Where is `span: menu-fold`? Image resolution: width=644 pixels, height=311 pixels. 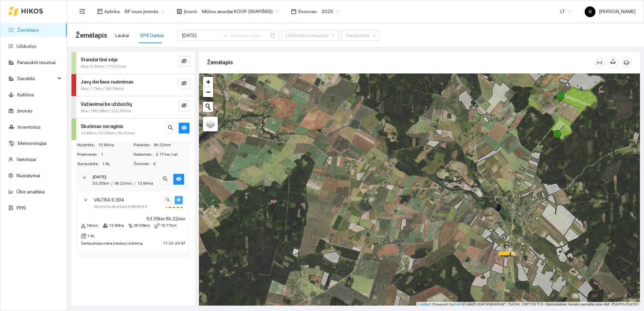
span: menu-fold is located at coordinates (82, 11).